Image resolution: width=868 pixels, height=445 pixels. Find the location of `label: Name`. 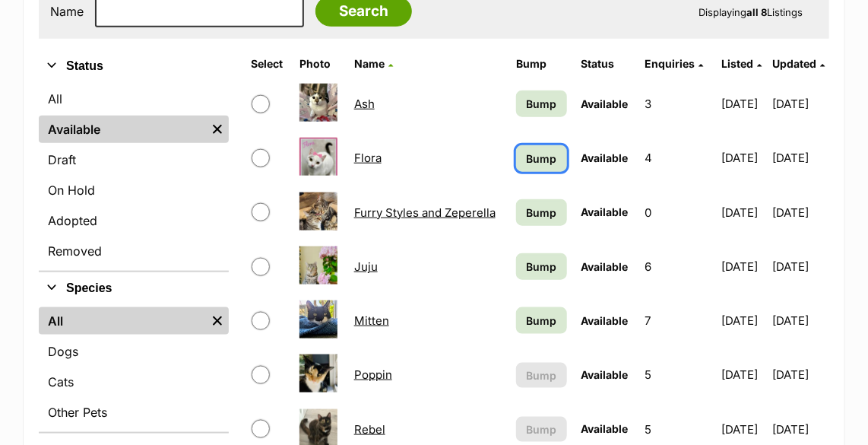

label: Name is located at coordinates (67, 12).